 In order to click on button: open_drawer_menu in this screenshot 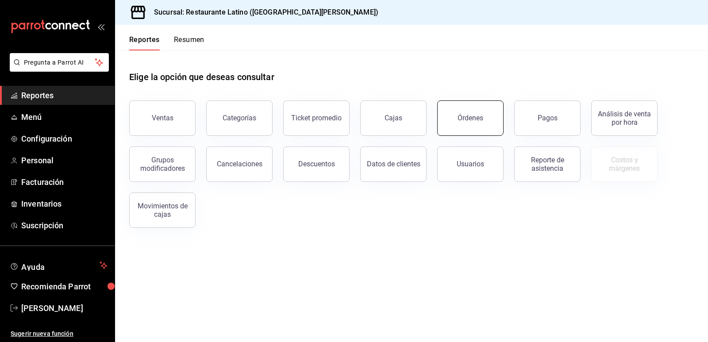, I will do `click(101, 27)`.